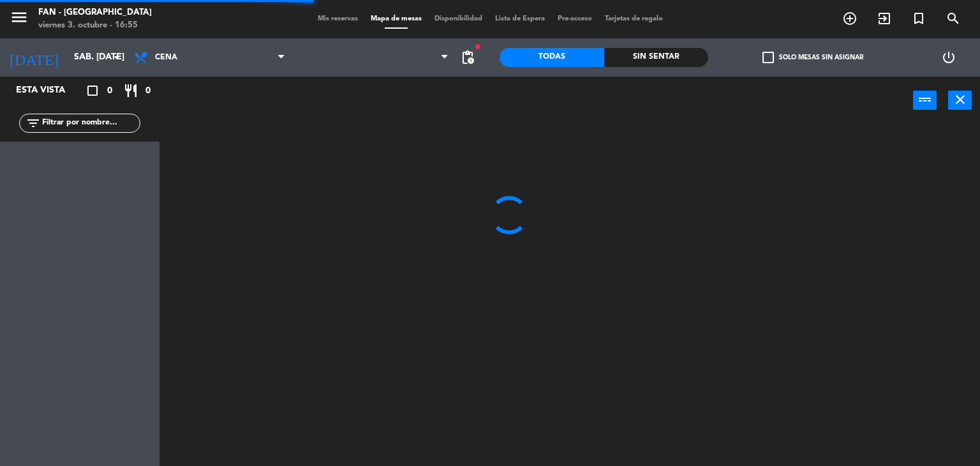 The width and height of the screenshot is (980, 466). I want to click on i: close, so click(960, 100).